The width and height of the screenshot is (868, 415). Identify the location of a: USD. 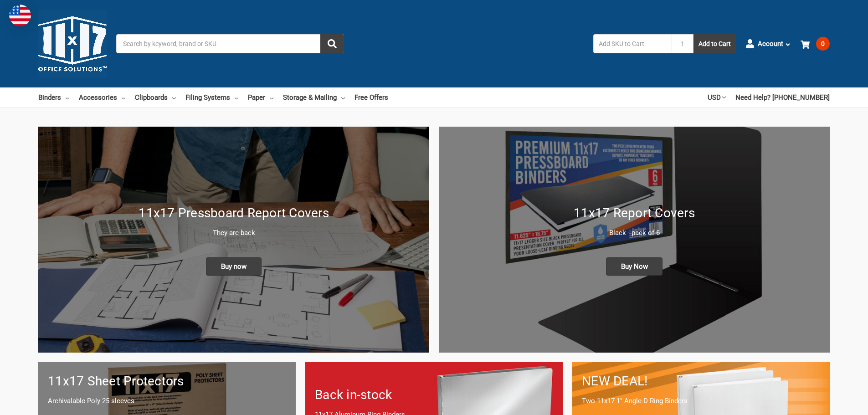
(716, 98).